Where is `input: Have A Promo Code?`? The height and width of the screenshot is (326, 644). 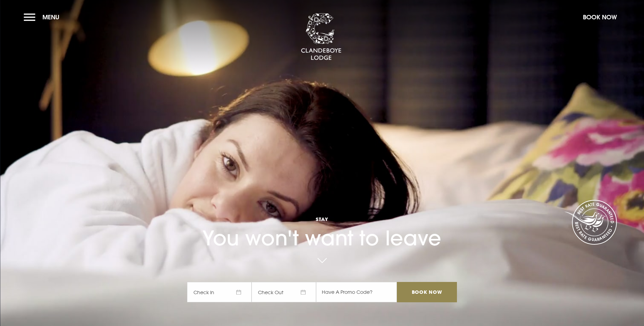 input: Have A Promo Code? is located at coordinates (356, 292).